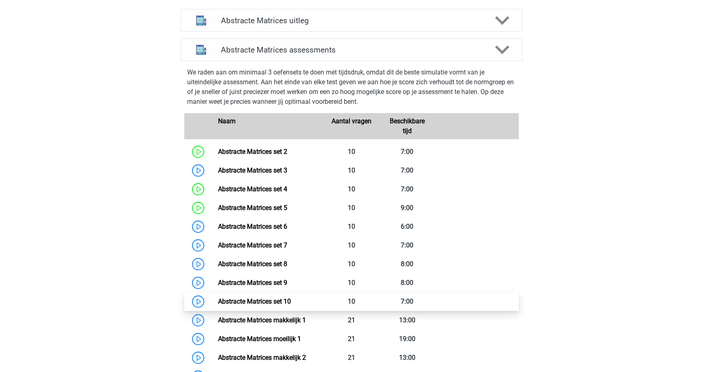  What do you see at coordinates (260, 339) in the screenshot?
I see `a: Abstracte Matrices moeilijk 1` at bounding box center [260, 339].